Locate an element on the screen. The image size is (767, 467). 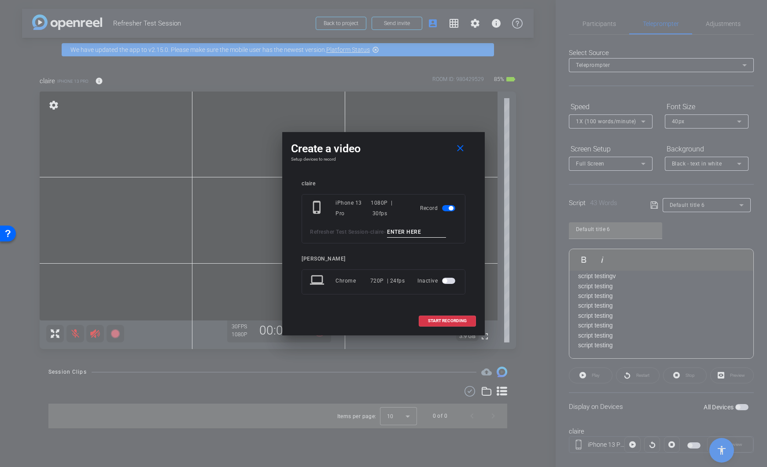
span: Refresher Test Session is located at coordinates (339, 232).